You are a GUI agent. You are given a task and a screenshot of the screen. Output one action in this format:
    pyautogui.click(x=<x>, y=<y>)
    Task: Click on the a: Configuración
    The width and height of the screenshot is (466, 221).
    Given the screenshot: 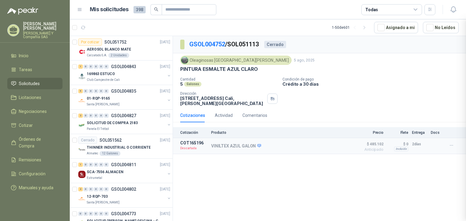 What is the action you would take?
    pyautogui.click(x=35, y=174)
    